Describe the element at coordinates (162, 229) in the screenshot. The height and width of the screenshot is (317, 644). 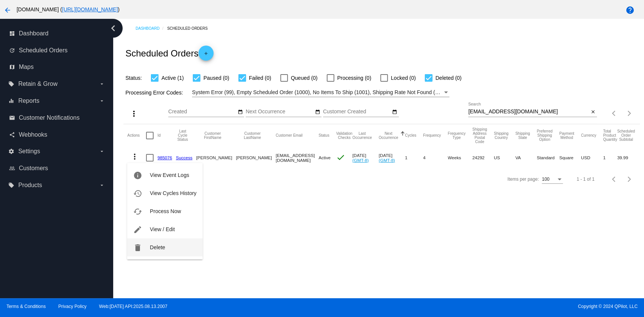
I see `span: View / Edit` at that location.